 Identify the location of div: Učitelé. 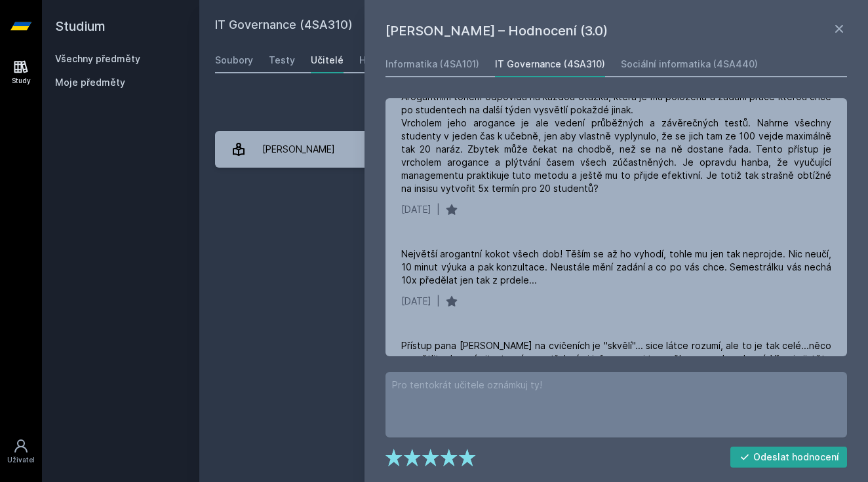
(327, 60).